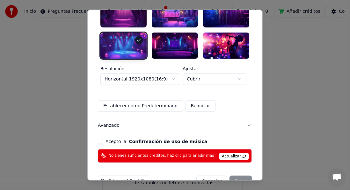  I want to click on button: Avanzado, so click(175, 125).